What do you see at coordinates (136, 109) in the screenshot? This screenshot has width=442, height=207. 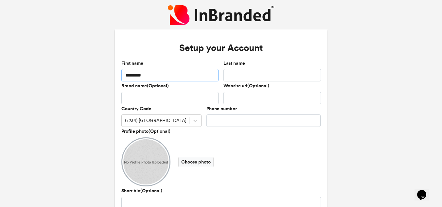 I see `label: Country Code` at bounding box center [136, 109].